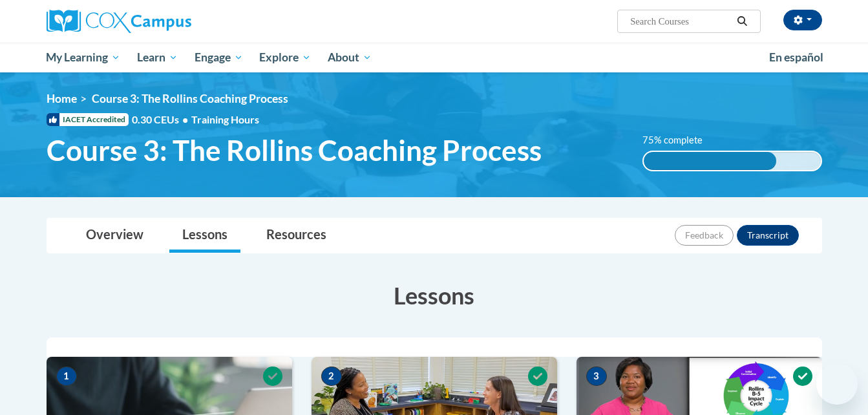 The width and height of the screenshot is (868, 415). Describe the element at coordinates (284, 58) in the screenshot. I see `a: Explore` at that location.